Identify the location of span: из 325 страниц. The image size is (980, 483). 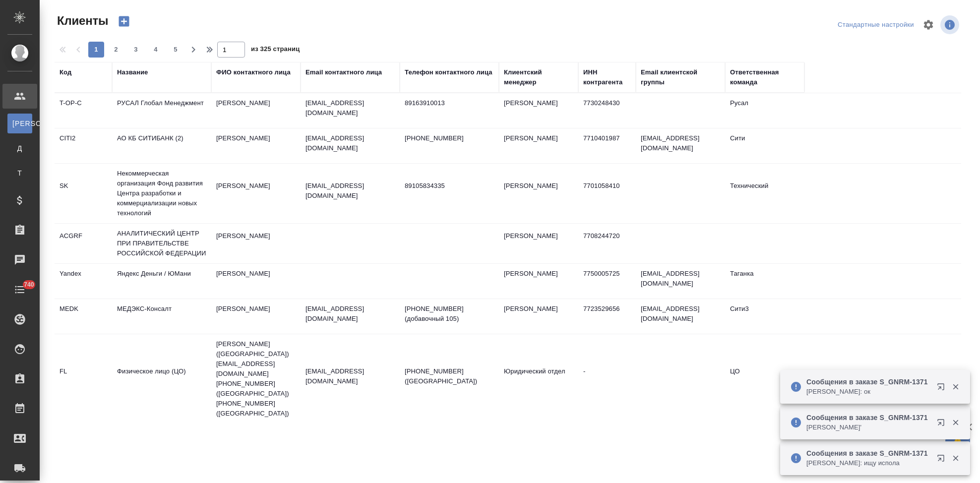
(275, 50).